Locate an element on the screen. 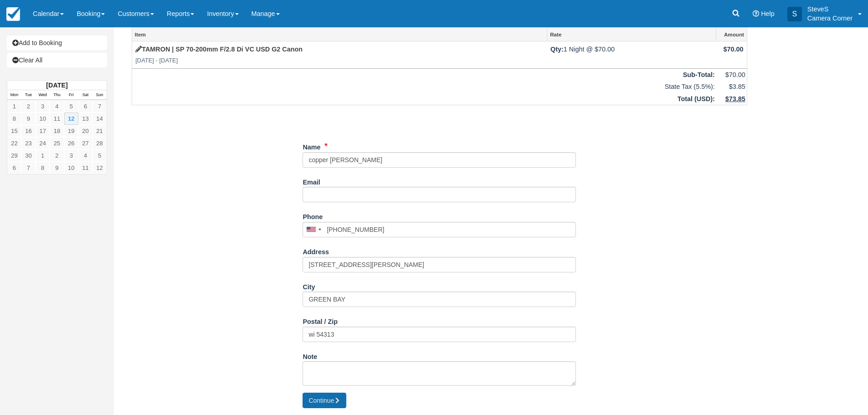  div: United States: +1 is located at coordinates (313, 230).